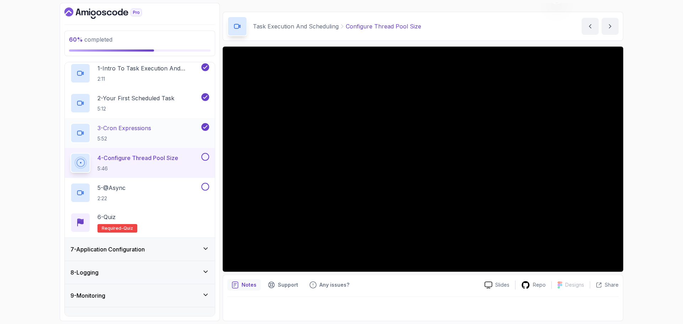 The width and height of the screenshot is (683, 324). I want to click on span: Required-, so click(112, 229).